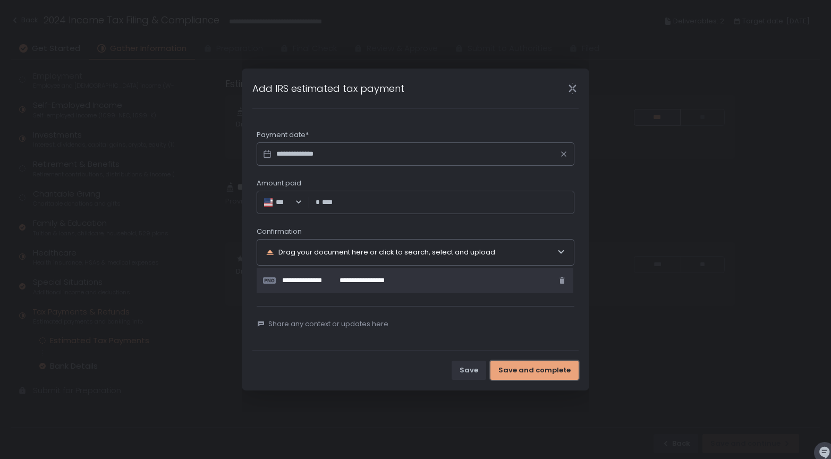 This screenshot has width=831, height=459. I want to click on button: Save, so click(469, 370).